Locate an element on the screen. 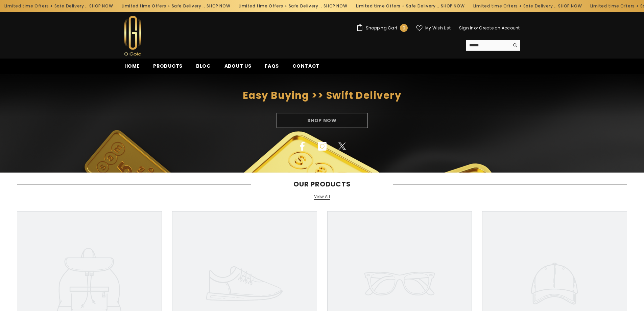  a: Shopping Cart is located at coordinates (382, 28).